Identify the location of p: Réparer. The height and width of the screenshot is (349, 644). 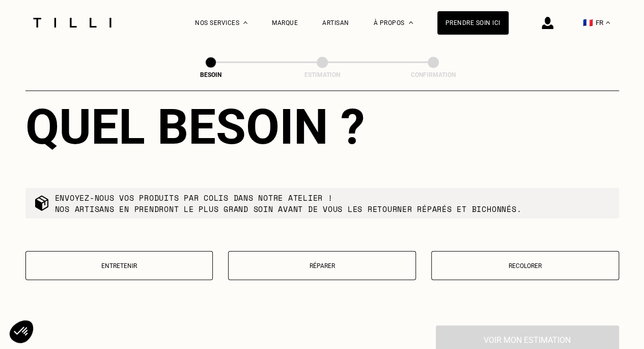
(322, 266).